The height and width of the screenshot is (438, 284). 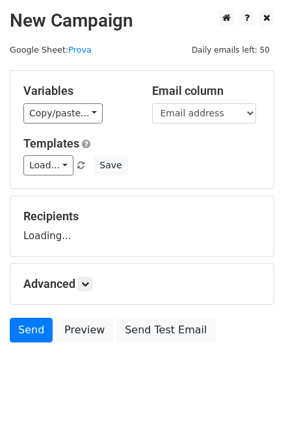 What do you see at coordinates (207, 91) in the screenshot?
I see `h5: Email column` at bounding box center [207, 91].